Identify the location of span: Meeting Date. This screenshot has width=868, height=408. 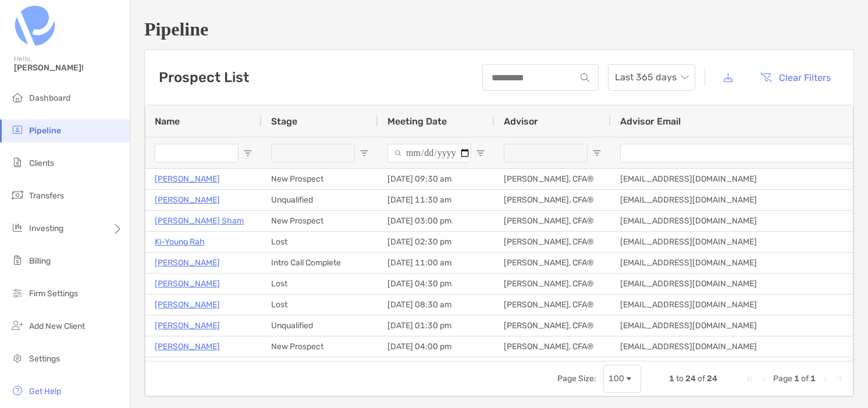
(417, 121).